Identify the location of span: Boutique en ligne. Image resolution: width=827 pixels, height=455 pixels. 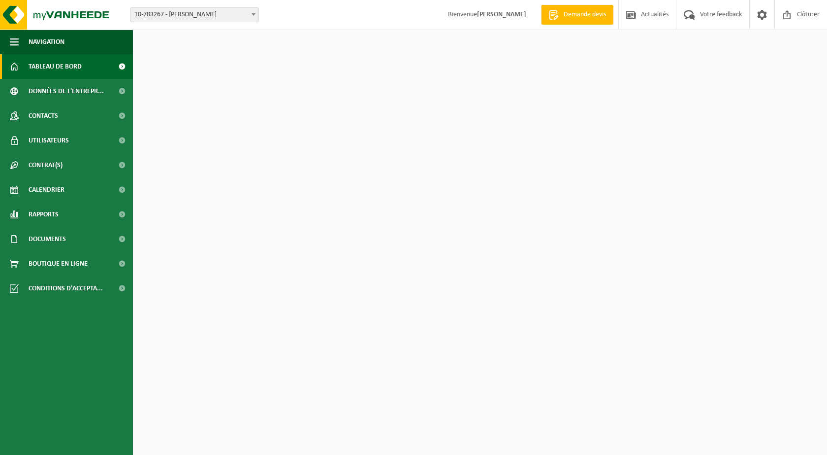
(58, 263).